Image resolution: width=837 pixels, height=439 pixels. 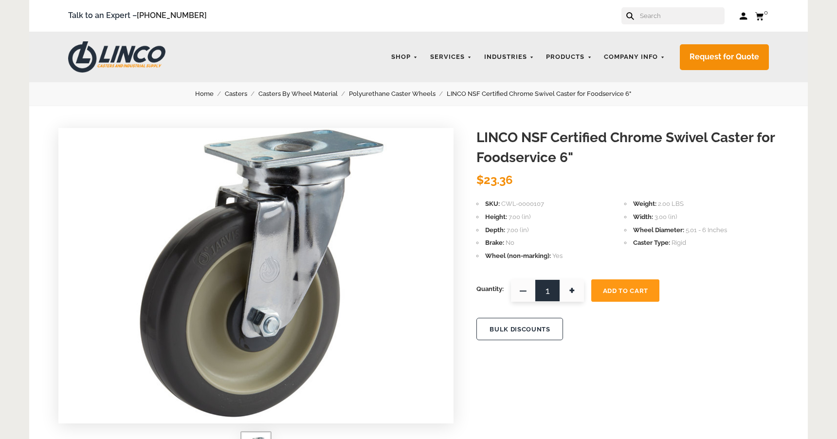 I want to click on span: Height, so click(x=496, y=217).